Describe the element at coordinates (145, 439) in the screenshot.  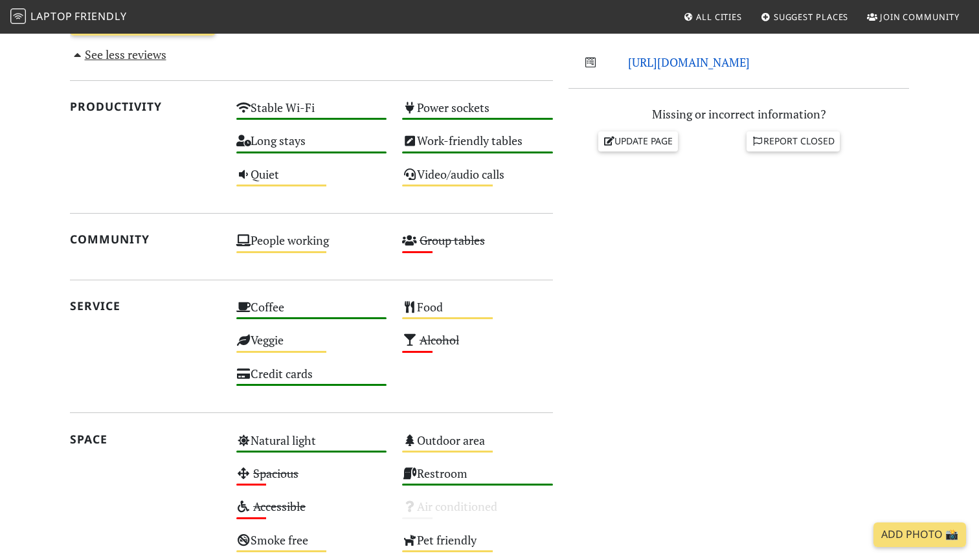
I see `h2: Space` at that location.